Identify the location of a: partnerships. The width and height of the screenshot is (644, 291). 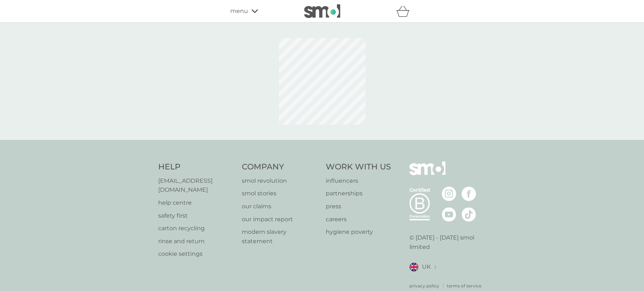
(358, 194).